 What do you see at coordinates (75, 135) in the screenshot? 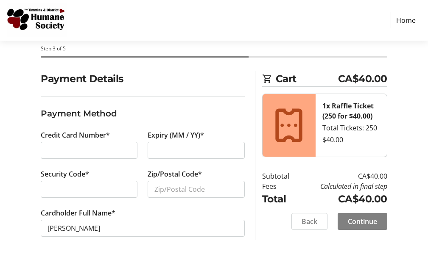
I see `label: Credit Card Number*` at bounding box center [75, 135].